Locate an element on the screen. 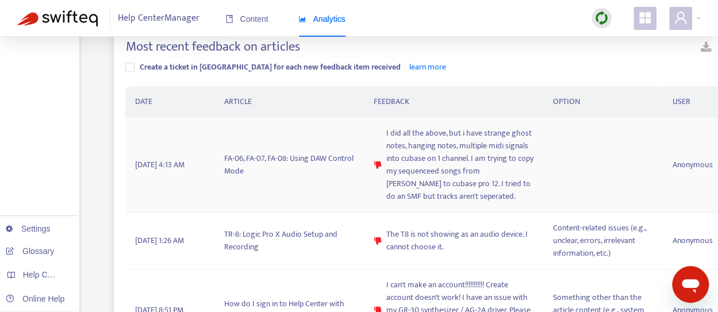  a: Settings is located at coordinates (28, 229).